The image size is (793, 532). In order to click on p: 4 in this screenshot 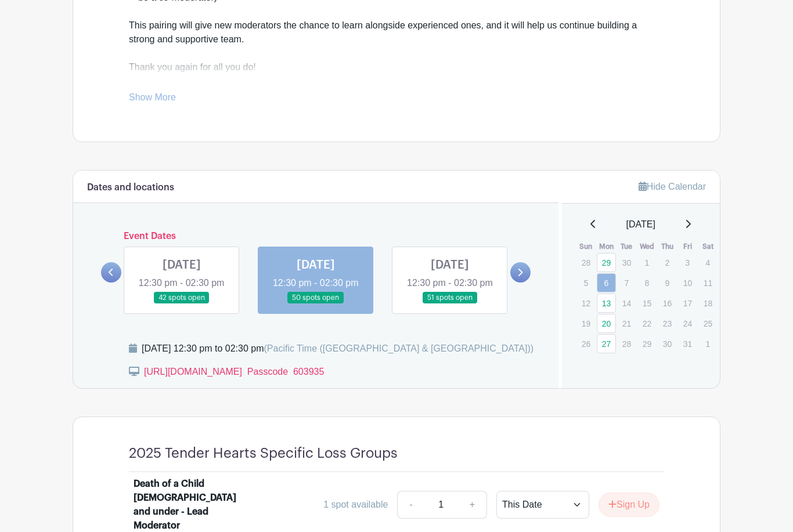, I will do `click(708, 262)`.